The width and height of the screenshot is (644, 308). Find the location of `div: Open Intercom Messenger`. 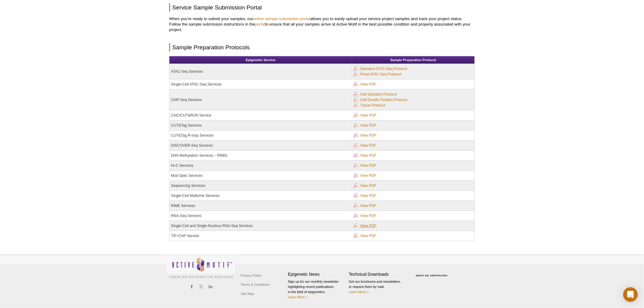

div: Open Intercom Messenger is located at coordinates (631, 295).